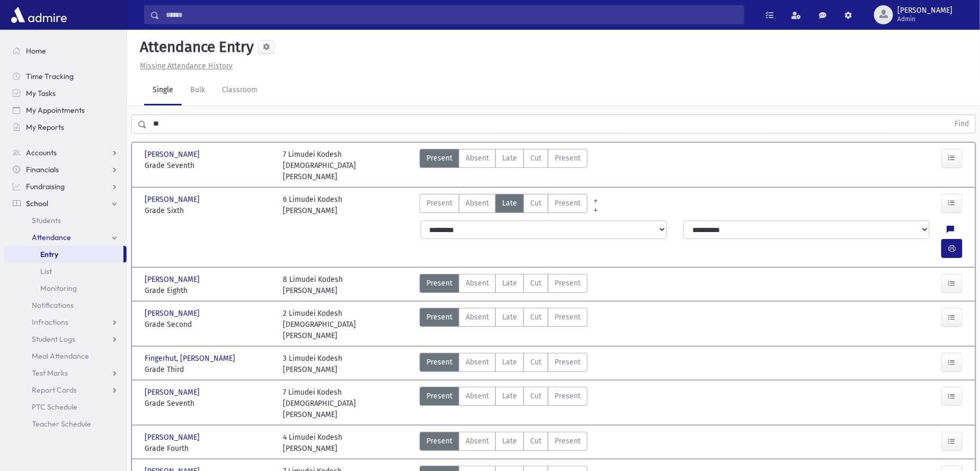 This screenshot has width=980, height=471. I want to click on span: School, so click(37, 204).